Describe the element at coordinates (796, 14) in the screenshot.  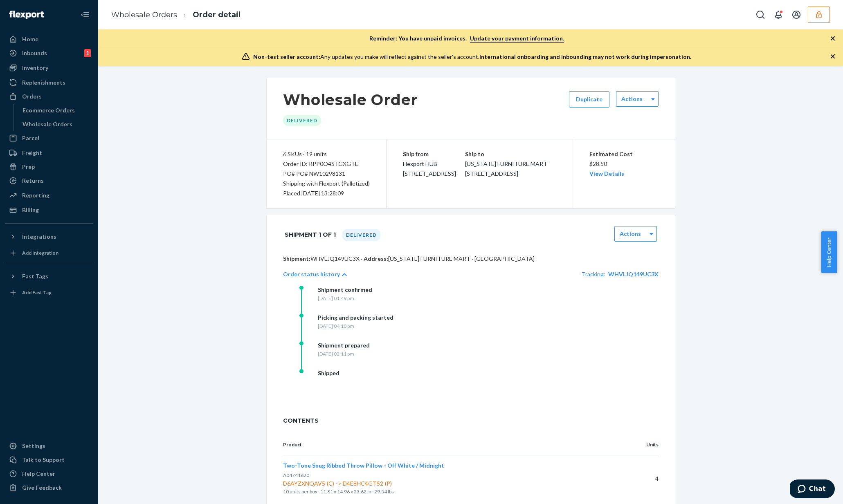
I see `button: Open account menu` at that location.